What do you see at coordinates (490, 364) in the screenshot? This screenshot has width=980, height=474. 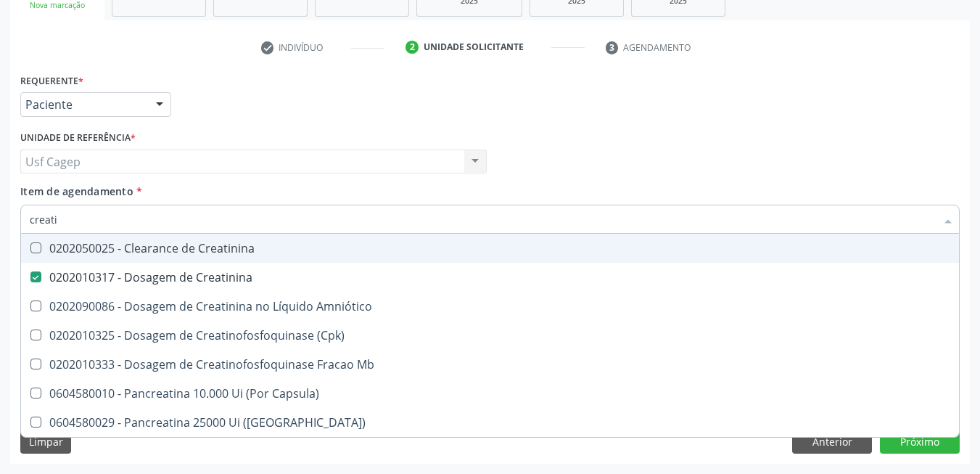 I see `div: 0202010333 - Dosagem de Creatinofosfoquinase Fracao Mb` at bounding box center [490, 364].